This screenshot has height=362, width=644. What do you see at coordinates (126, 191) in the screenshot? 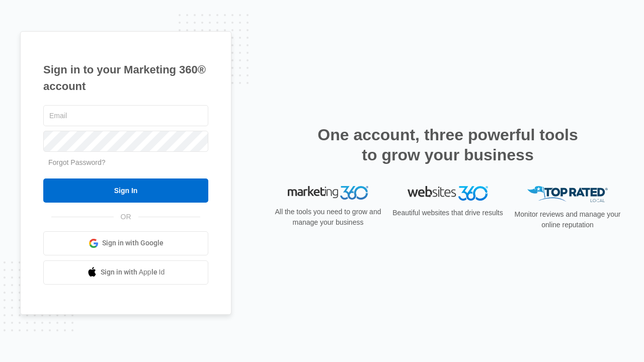
I see `input: Sign In` at bounding box center [126, 191].